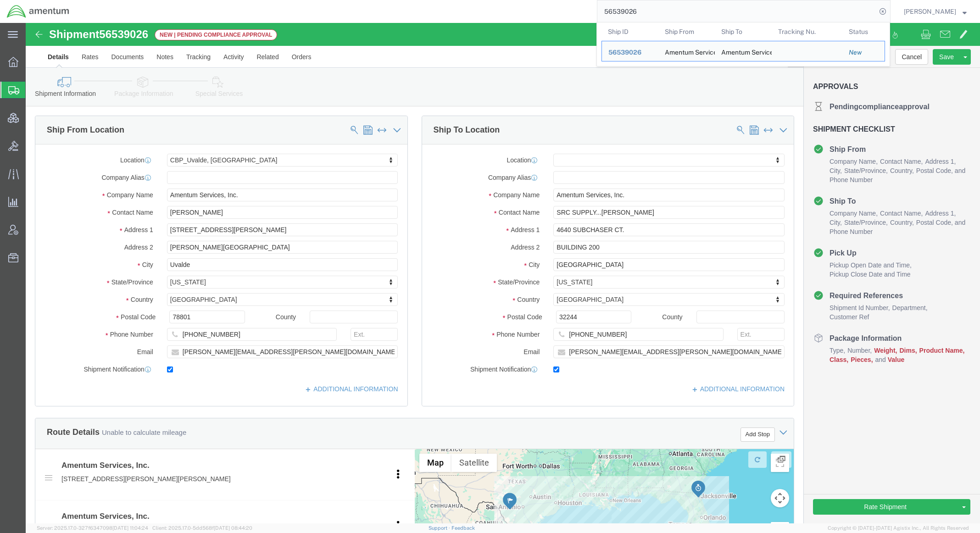 The height and width of the screenshot is (533, 980). I want to click on th: Ship To, so click(744, 32).